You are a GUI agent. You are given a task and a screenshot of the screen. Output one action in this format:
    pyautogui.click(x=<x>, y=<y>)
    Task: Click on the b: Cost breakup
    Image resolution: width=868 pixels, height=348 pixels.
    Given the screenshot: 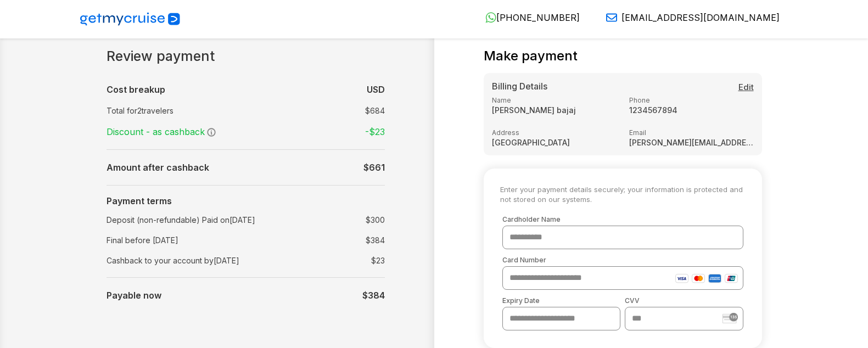 What is the action you would take?
    pyautogui.click(x=136, y=89)
    